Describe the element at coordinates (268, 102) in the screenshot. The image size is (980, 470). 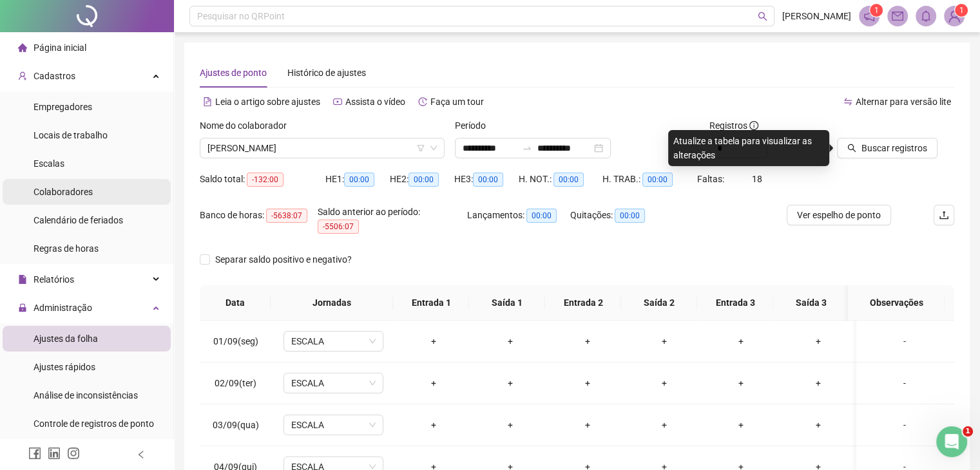
I see `span: Leia o artigo sobre ajustes` at that location.